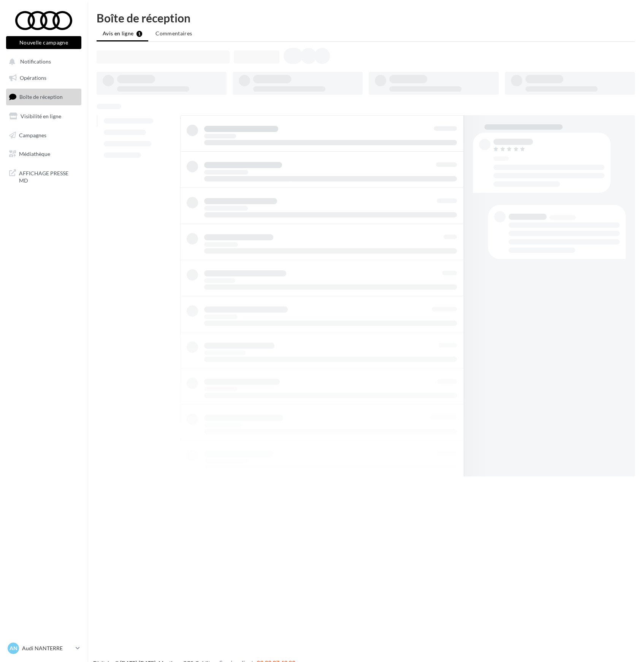 The height and width of the screenshot is (662, 644). What do you see at coordinates (44, 154) in the screenshot?
I see `a: Médiathèque` at bounding box center [44, 154].